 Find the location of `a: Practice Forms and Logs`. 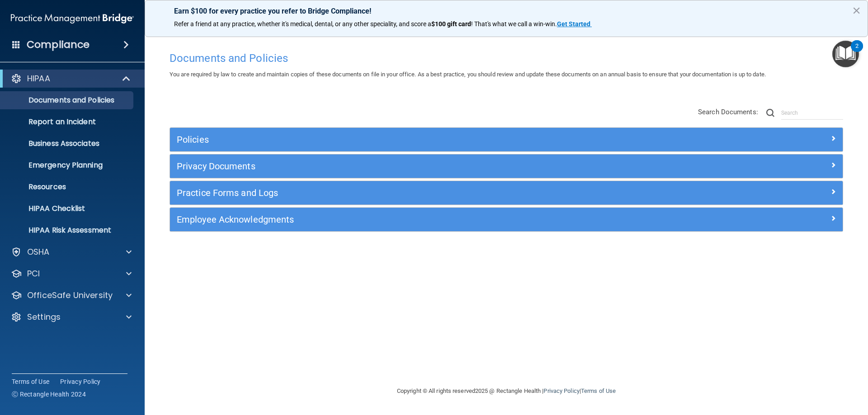

a: Practice Forms and Logs is located at coordinates (507, 193).